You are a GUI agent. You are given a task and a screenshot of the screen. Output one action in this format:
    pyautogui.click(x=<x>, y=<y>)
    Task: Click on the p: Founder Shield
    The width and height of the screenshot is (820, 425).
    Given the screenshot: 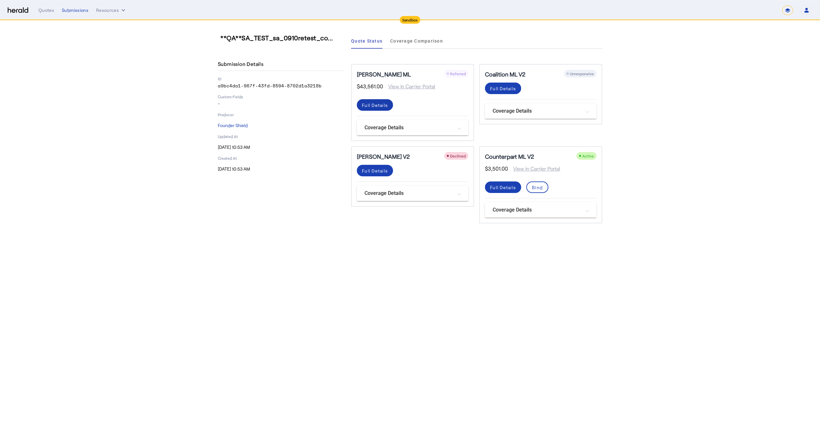 What is the action you would take?
    pyautogui.click(x=281, y=126)
    